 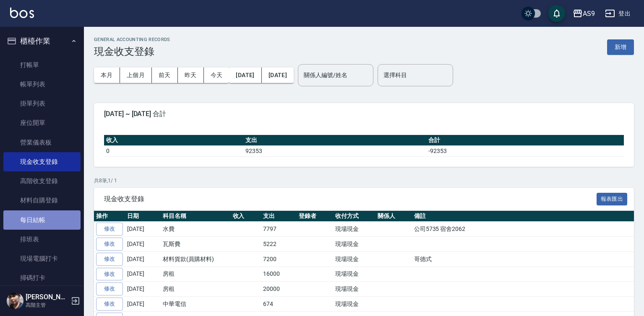 I want to click on a: 現金收支登錄, so click(x=42, y=162).